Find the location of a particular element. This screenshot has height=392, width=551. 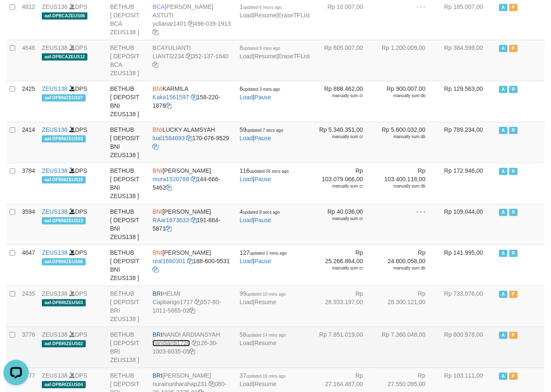

span: aaf-DPBCAZEUS12 is located at coordinates (64, 56).